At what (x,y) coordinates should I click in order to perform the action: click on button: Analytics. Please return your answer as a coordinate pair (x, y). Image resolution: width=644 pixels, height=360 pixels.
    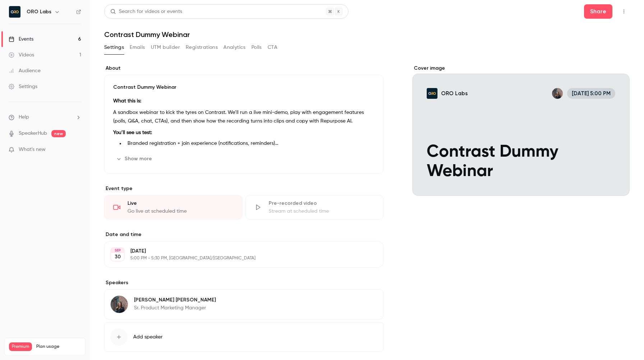
    Looking at the image, I should click on (234, 48).